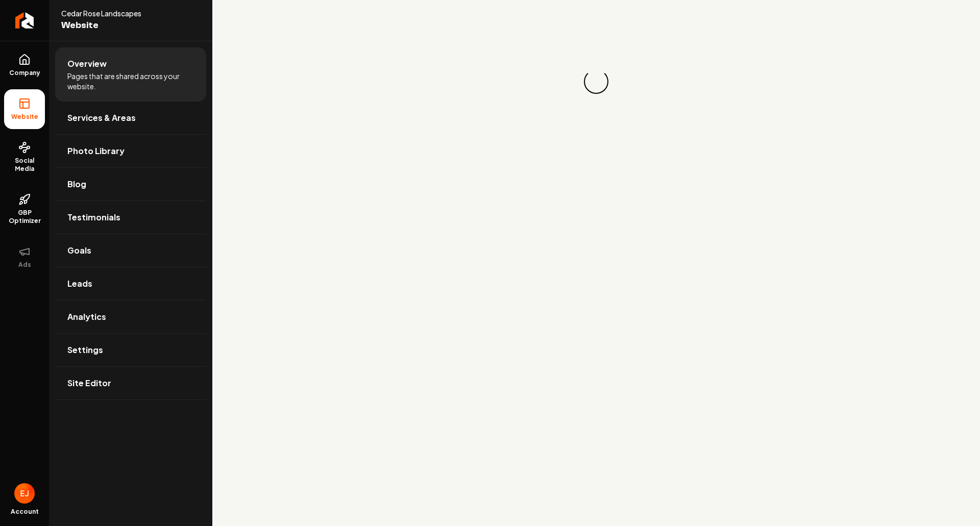 This screenshot has width=980, height=526. What do you see at coordinates (25, 20) in the screenshot?
I see `img: Rebolt Logo` at bounding box center [25, 20].